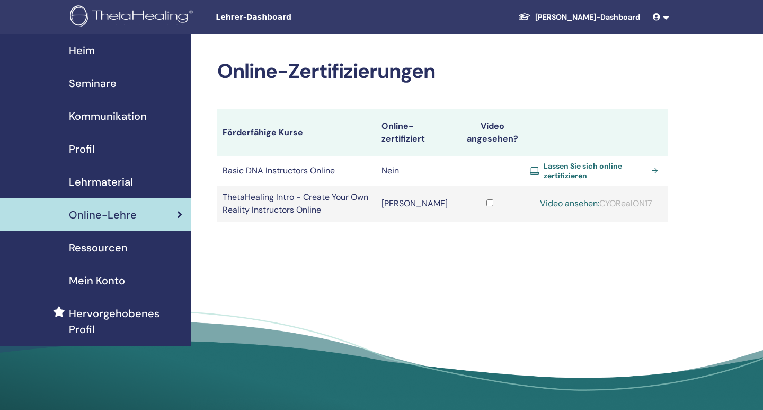 This screenshot has height=410, width=763. Describe the element at coordinates (297, 133) in the screenshot. I see `th: Förderfähige Kurse` at that location.